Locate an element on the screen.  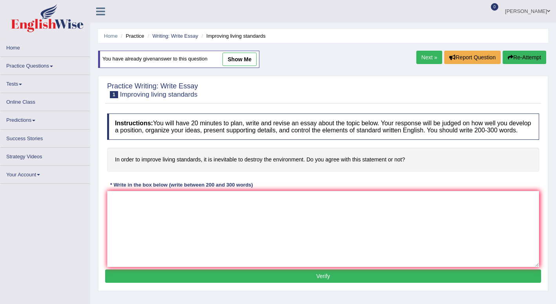
li: Practice is located at coordinates (132, 36).